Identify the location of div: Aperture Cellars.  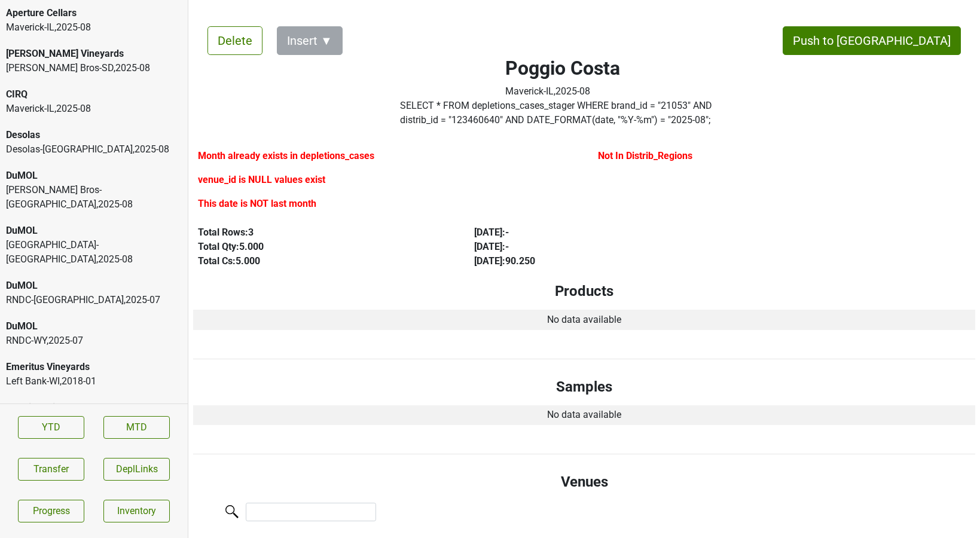
(94, 13).